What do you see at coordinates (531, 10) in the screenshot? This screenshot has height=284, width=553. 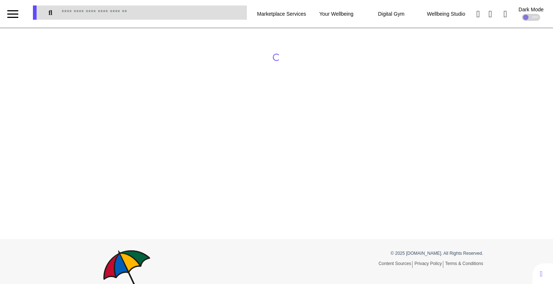 I see `div: Dark Mode` at bounding box center [531, 10].